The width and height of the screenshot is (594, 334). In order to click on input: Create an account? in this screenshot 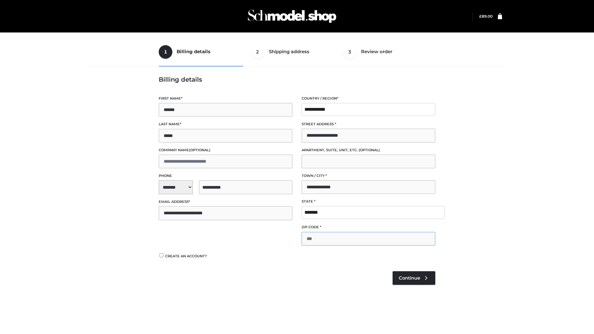, I will do `click(161, 255)`.